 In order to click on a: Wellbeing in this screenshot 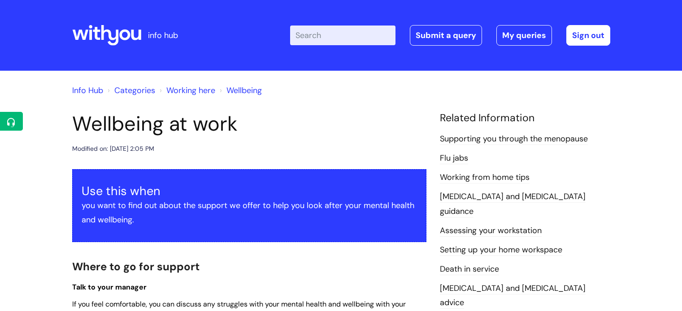, I will do `click(244, 91)`.